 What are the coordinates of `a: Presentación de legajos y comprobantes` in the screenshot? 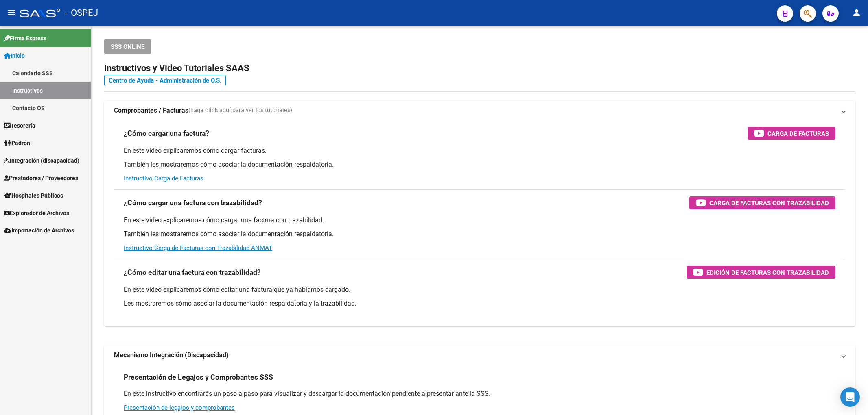 It's located at (179, 408).